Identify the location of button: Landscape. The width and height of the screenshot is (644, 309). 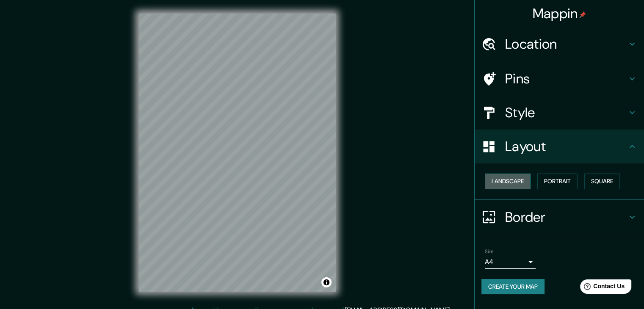
(508, 181).